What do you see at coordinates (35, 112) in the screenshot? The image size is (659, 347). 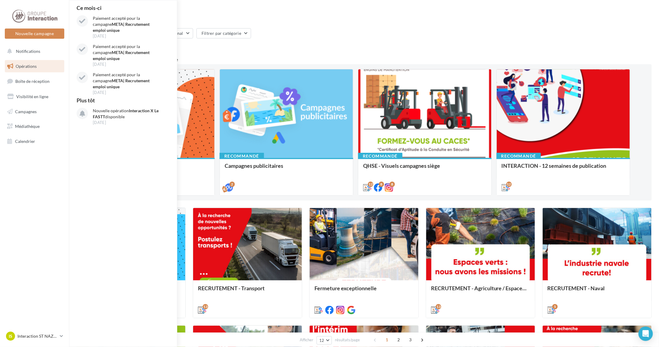 I see `a: Campagnes` at bounding box center [35, 112].